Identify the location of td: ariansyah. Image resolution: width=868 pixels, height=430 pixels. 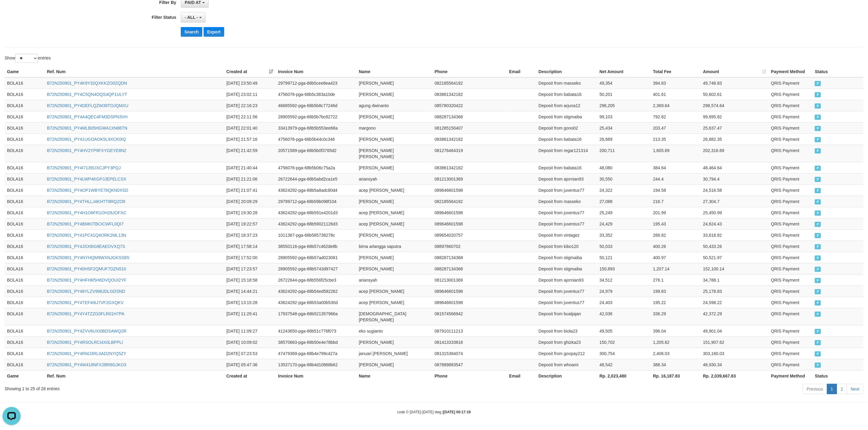
(394, 280).